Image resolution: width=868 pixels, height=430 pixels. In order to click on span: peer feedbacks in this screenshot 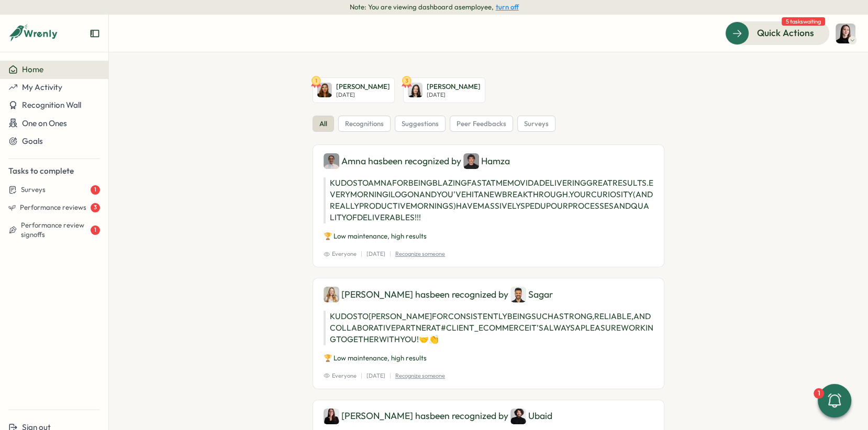, I will do `click(481, 124)`.